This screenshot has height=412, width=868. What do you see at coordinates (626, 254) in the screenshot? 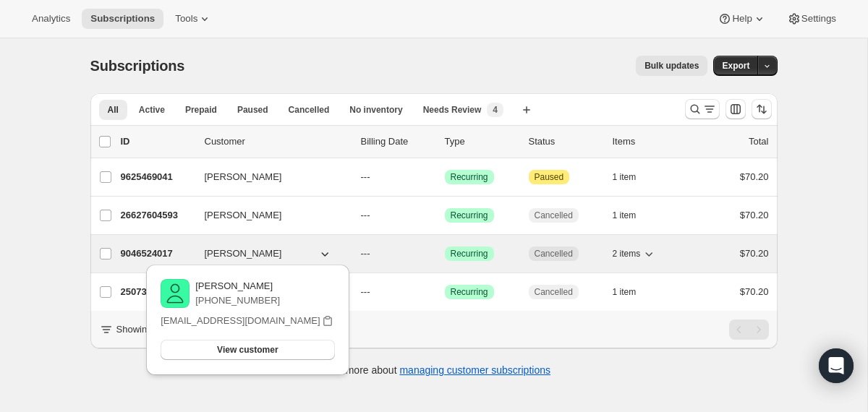
I see `span: 2 items` at bounding box center [626, 254].